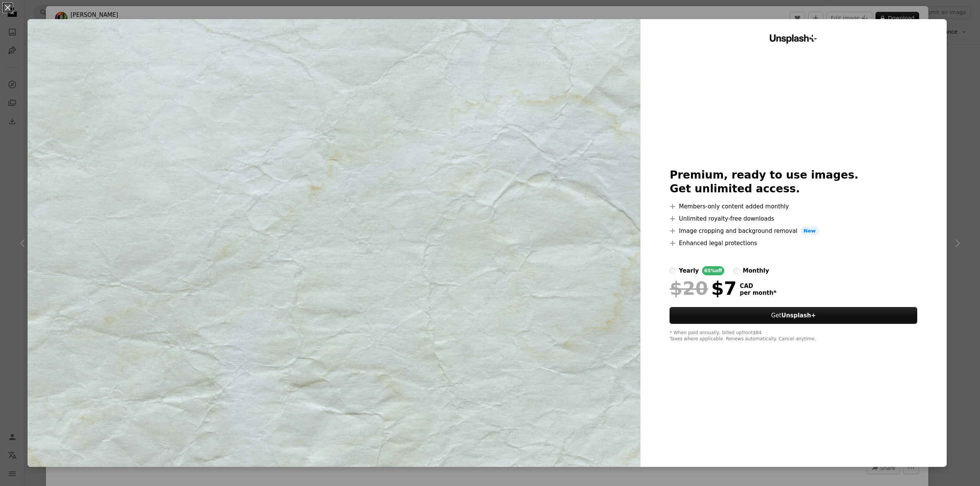  I want to click on input: yearly65%off, so click(673, 271).